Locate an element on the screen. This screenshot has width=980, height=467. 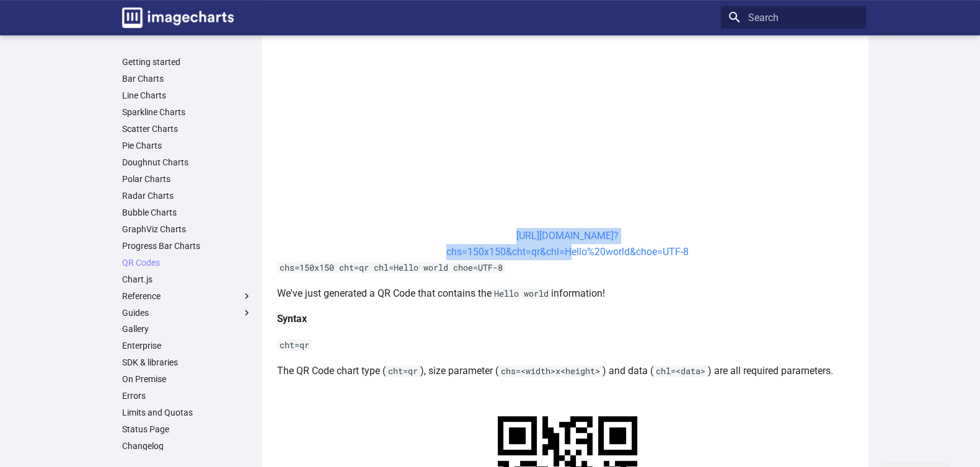
a: SDK & libraries is located at coordinates (187, 363).